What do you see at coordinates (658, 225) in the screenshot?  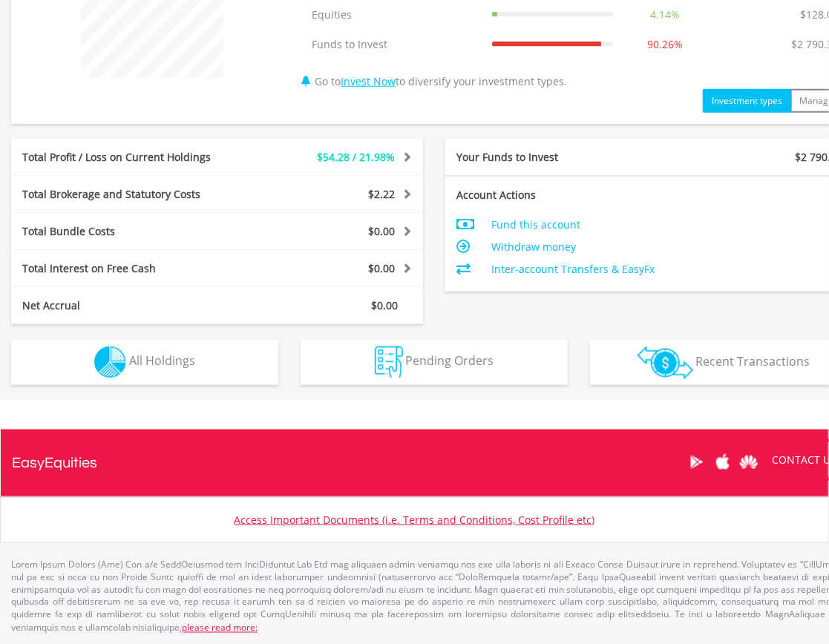 I see `td: Fund this account` at bounding box center [658, 225].